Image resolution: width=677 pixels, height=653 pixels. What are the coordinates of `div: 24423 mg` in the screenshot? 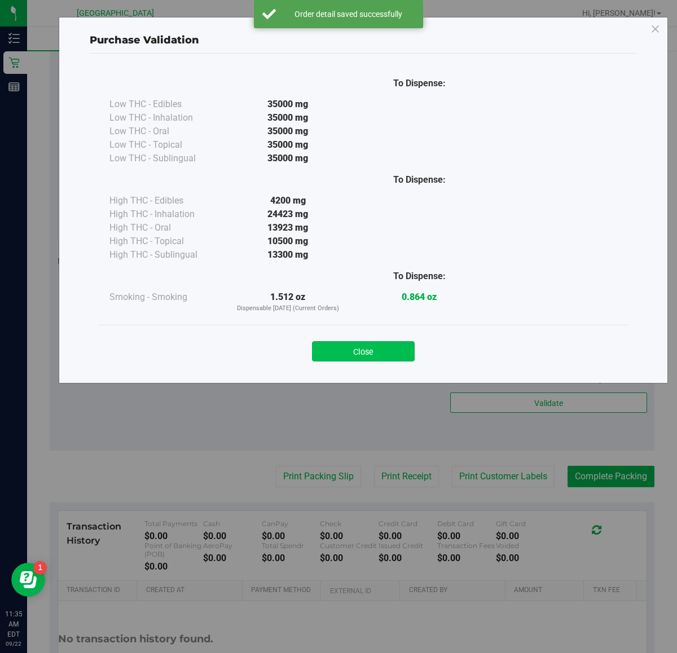 It's located at (288, 214).